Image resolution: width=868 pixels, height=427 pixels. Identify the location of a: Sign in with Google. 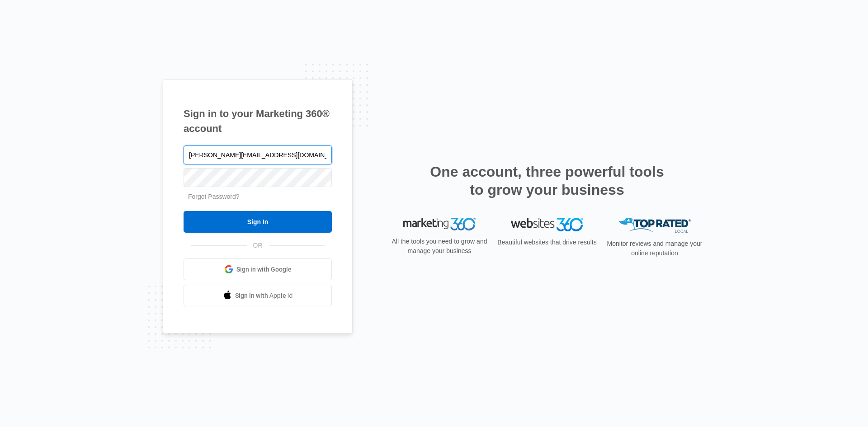
(258, 270).